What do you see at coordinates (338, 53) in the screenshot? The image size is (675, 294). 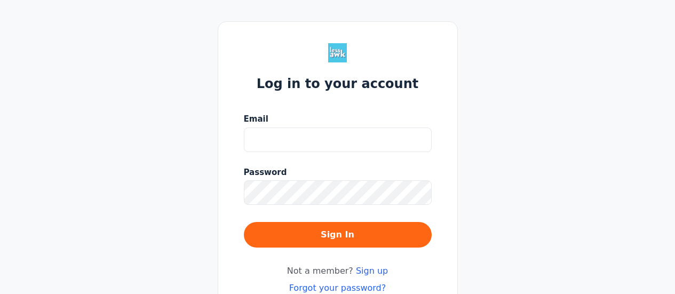 I see `img: Less Awkward Hub` at bounding box center [338, 53].